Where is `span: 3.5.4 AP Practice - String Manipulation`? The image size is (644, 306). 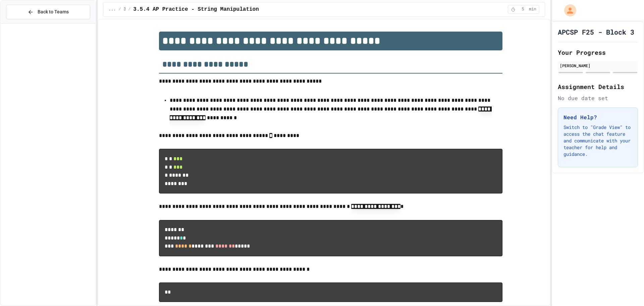 span: 3.5.4 AP Practice - String Manipulation is located at coordinates (196, 9).